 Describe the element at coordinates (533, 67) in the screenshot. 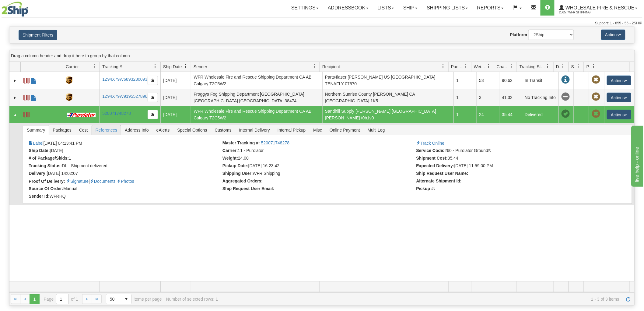

I see `span: Tracking Status` at that location.